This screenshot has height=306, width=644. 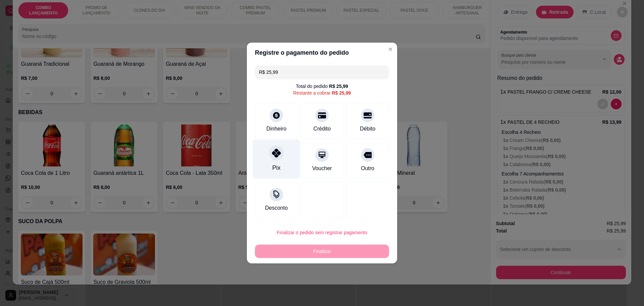 I want to click on div: Outro, so click(x=367, y=169).